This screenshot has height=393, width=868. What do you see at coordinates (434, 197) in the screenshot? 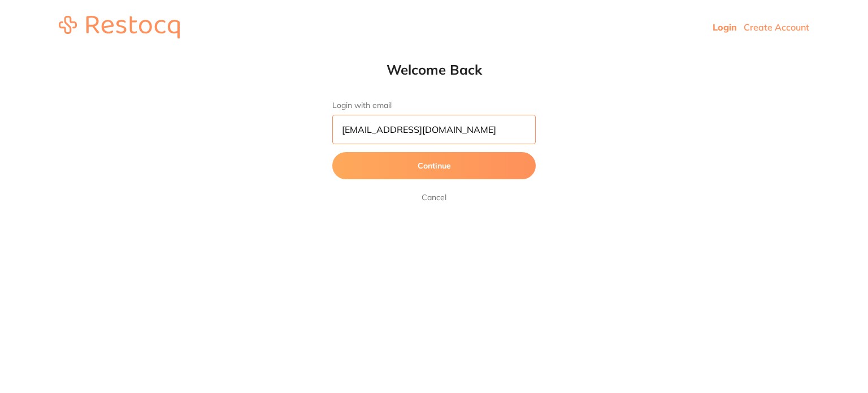
I see `a: Cancel` at bounding box center [434, 197].